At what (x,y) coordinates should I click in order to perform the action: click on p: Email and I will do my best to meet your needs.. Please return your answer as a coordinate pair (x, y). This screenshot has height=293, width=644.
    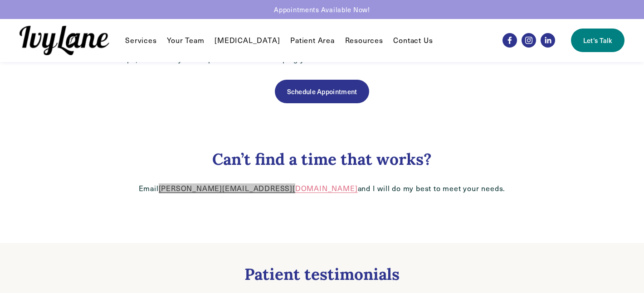
    Looking at the image, I should click on (322, 188).